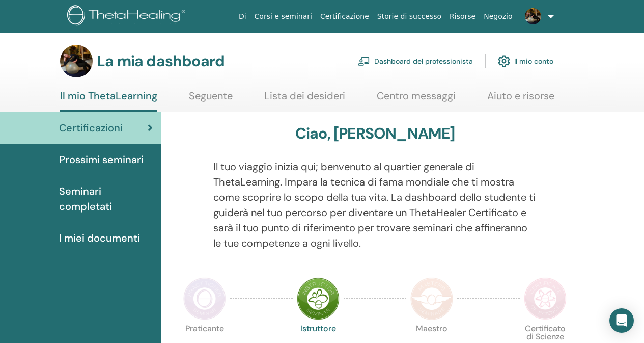  I want to click on a: Negozio, so click(498, 17).